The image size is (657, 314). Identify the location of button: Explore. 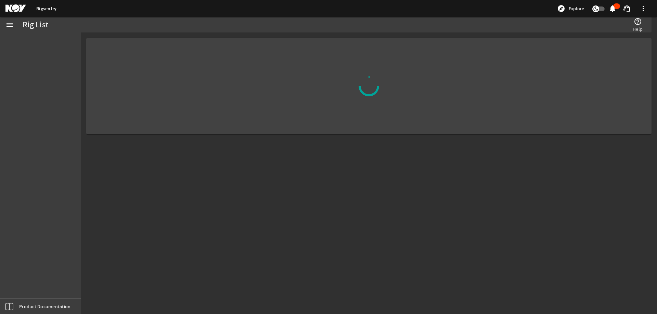
(570, 9).